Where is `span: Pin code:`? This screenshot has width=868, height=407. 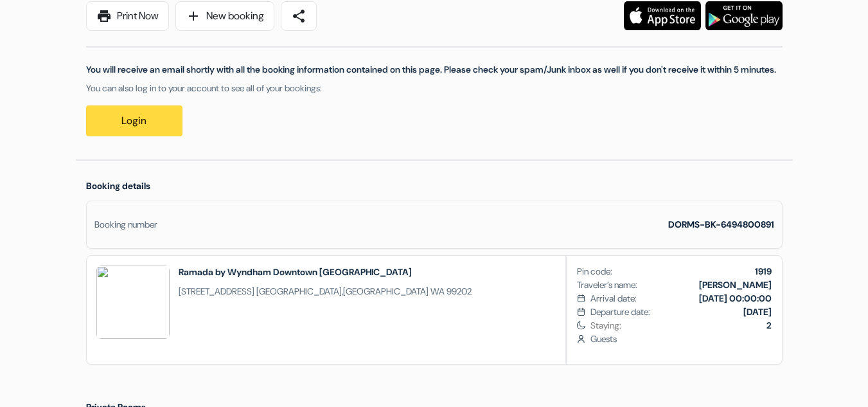
span: Pin code: is located at coordinates (595, 271).